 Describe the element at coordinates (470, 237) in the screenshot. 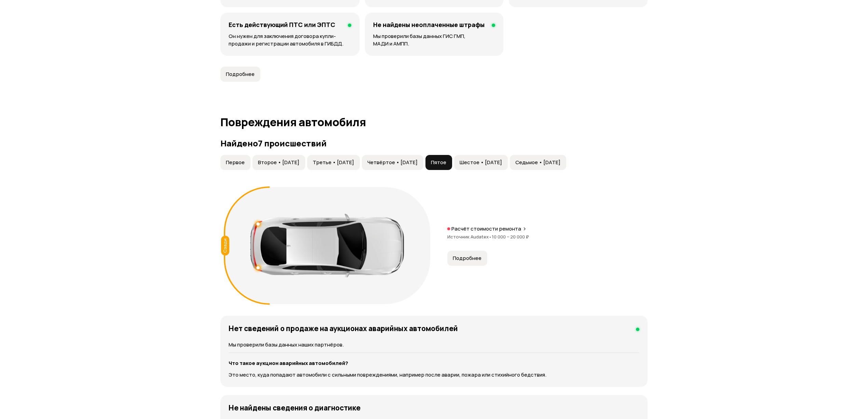

I see `span: Источник Audatex` at that location.